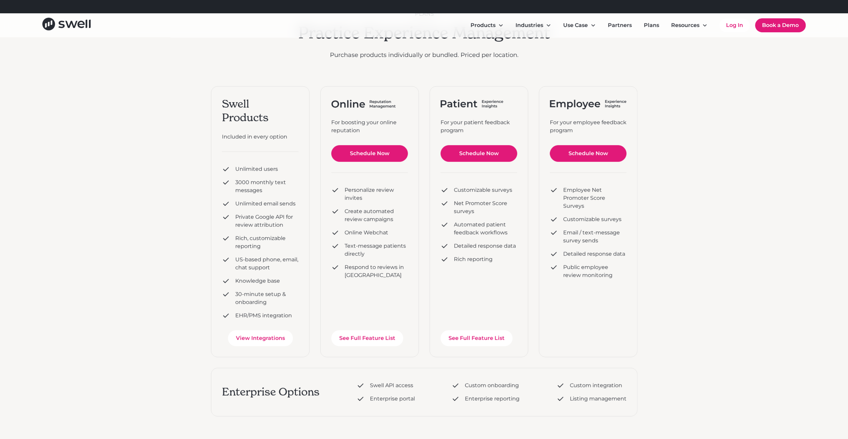 This screenshot has width=848, height=439. I want to click on a: Plans, so click(651, 25).